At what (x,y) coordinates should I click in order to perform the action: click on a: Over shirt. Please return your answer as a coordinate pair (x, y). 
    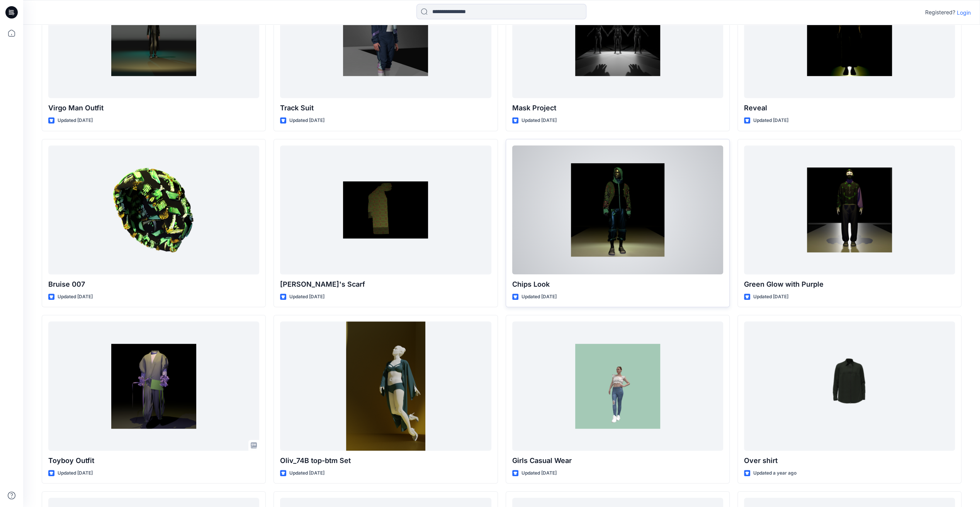
    Looking at the image, I should click on (850, 386).